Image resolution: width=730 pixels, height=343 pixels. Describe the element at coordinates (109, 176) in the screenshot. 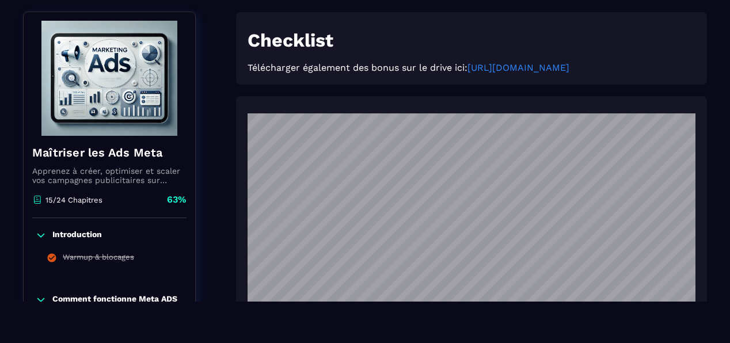

I see `p: Apprenez à créer, optimiser et scaler vos campagnes publicitaires sur Facebook et Instagram.` at that location.